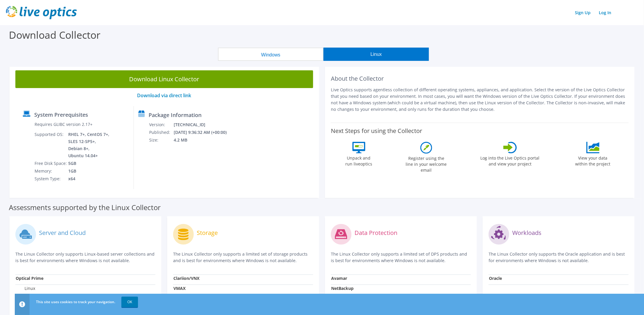 This screenshot has height=315, width=644. What do you see at coordinates (25, 288) in the screenshot?
I see `label: Linux` at bounding box center [25, 288].